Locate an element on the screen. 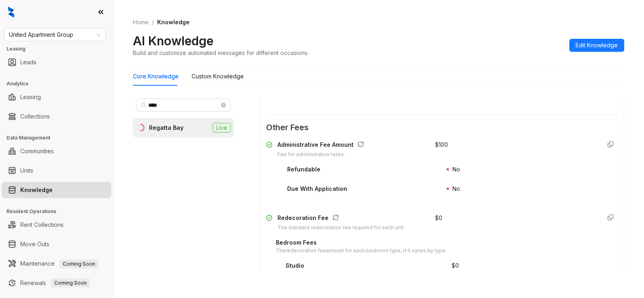 The height and width of the screenshot is (298, 644). h3: Resident Operations is located at coordinates (59, 212).